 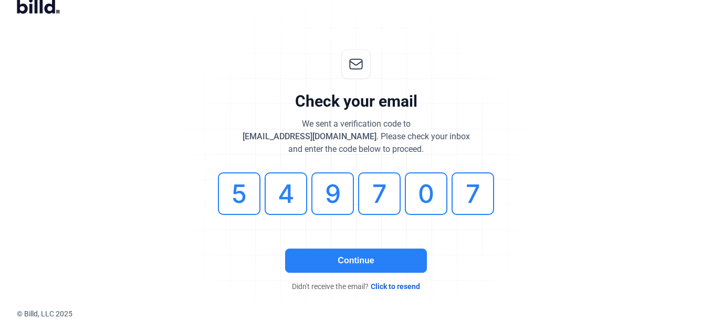 I want to click on div: Check your email, so click(x=356, y=101).